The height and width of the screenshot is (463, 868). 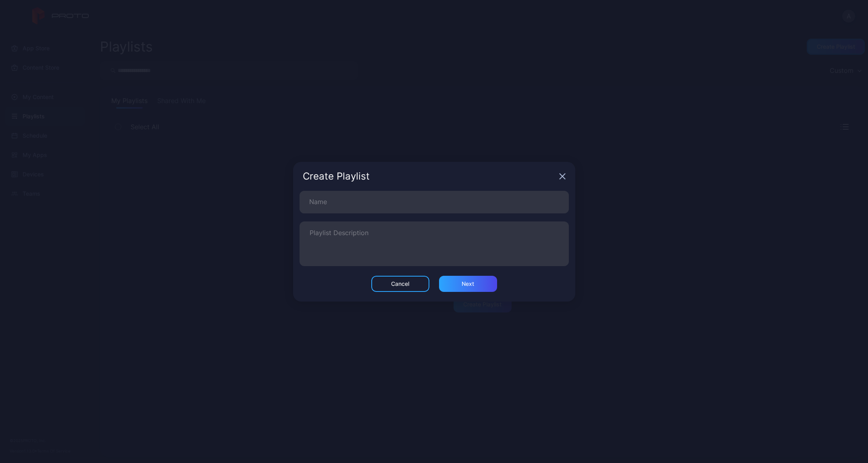 What do you see at coordinates (468, 284) in the screenshot?
I see `button: Next` at bounding box center [468, 284].